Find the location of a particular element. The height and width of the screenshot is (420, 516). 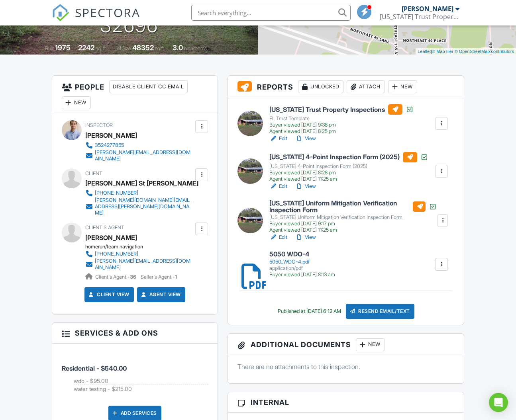

a: Agent View is located at coordinates (160, 295).